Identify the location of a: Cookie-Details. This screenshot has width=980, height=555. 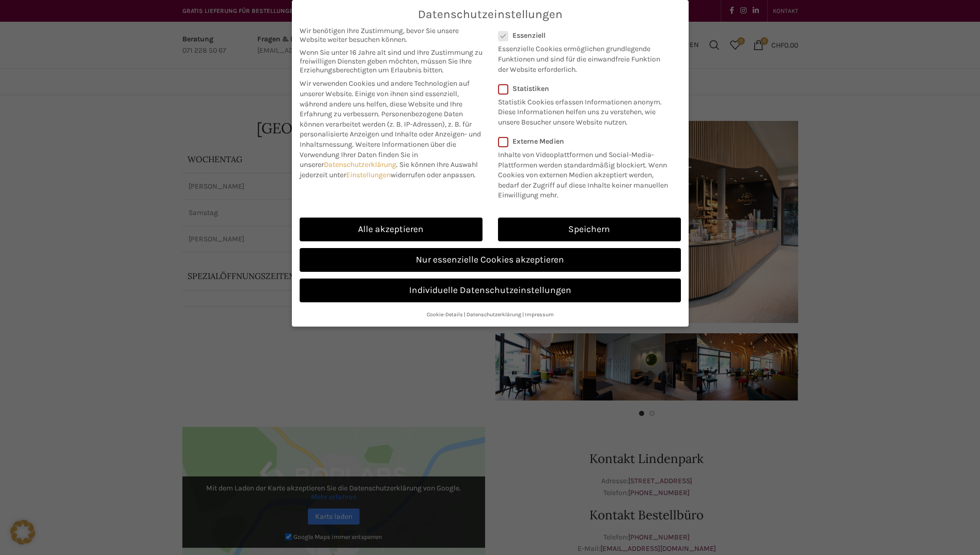
(445, 314).